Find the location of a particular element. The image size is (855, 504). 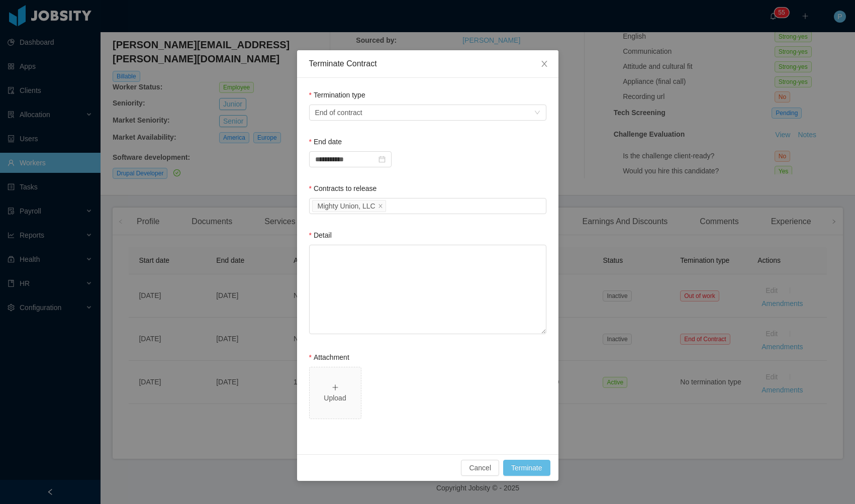

span: End of contract is located at coordinates (339, 113).